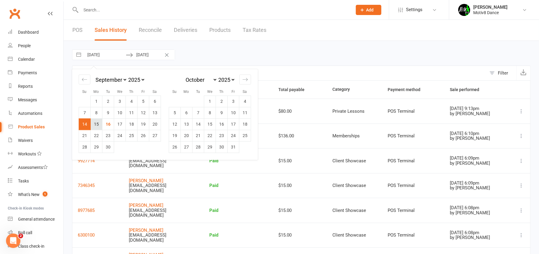 This screenshot has height=254, width=539. What do you see at coordinates (198, 136) in the screenshot?
I see `td: Choose Tuesday, October 21, 2025 as your check-in date. It’s available.` at bounding box center [198, 136].